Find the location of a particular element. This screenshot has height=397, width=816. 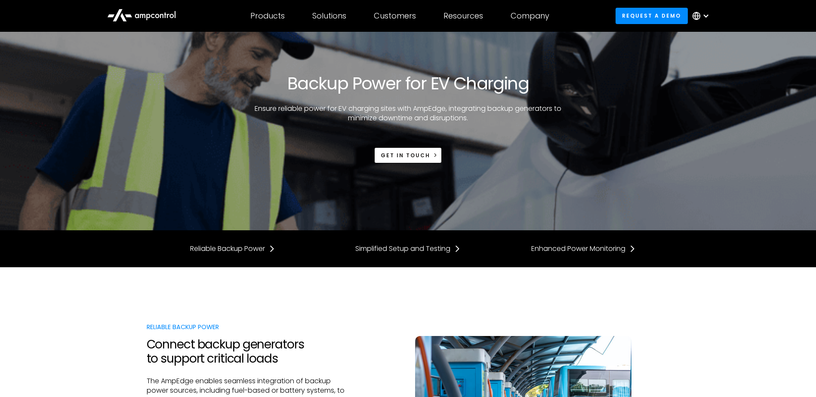

div: Solutions is located at coordinates (329, 16).